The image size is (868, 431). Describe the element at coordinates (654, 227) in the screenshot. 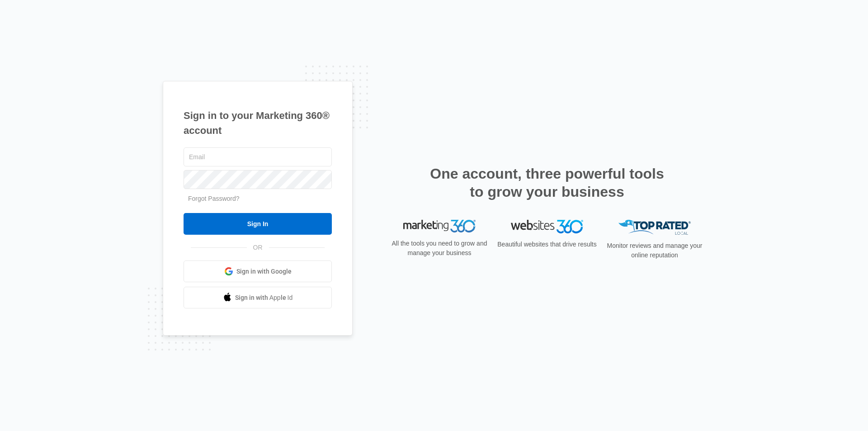

I see `img: Top Rated Local` at that location.